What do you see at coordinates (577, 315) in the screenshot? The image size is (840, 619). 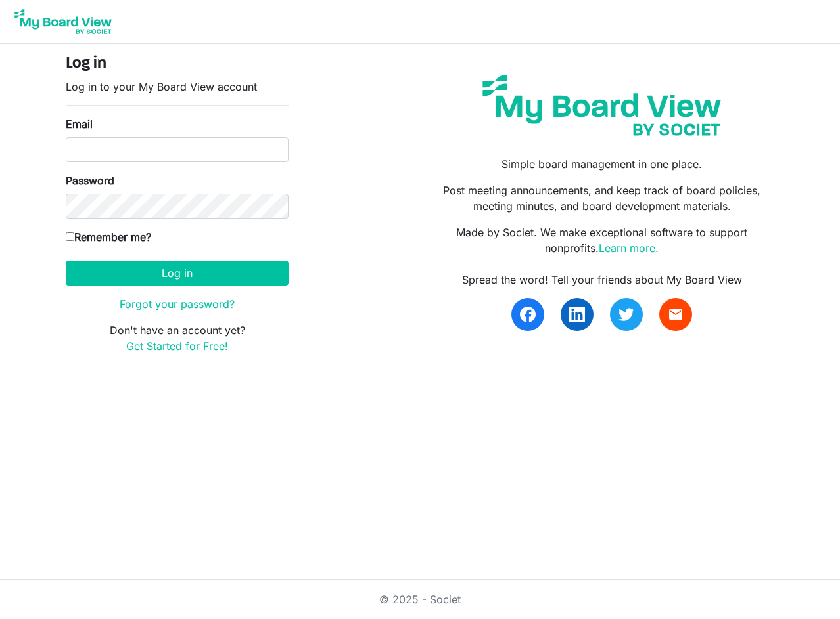 I see `img: linkedin.svg` at bounding box center [577, 315].